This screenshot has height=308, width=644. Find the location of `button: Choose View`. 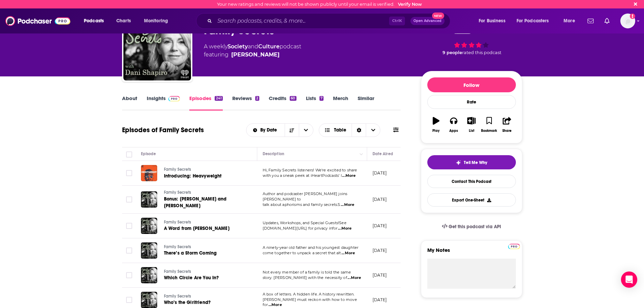

button: Choose View is located at coordinates (350, 130).